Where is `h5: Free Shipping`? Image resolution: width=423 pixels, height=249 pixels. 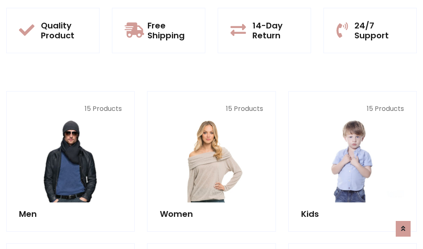 h5: Free Shipping is located at coordinates (170, 31).